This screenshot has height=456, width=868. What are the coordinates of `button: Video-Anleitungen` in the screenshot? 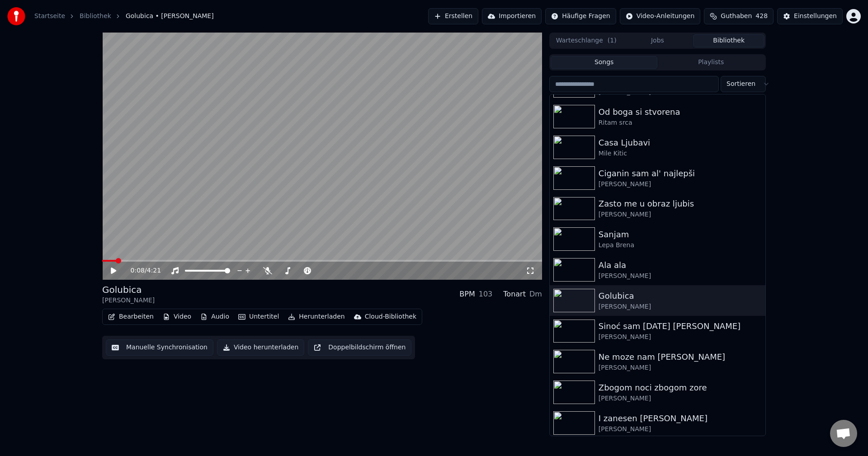 It's located at (660, 16).